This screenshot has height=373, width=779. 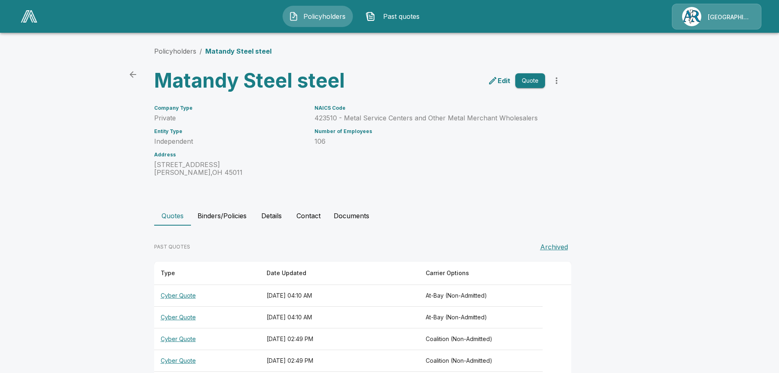 I want to click on a: back, so click(x=133, y=74).